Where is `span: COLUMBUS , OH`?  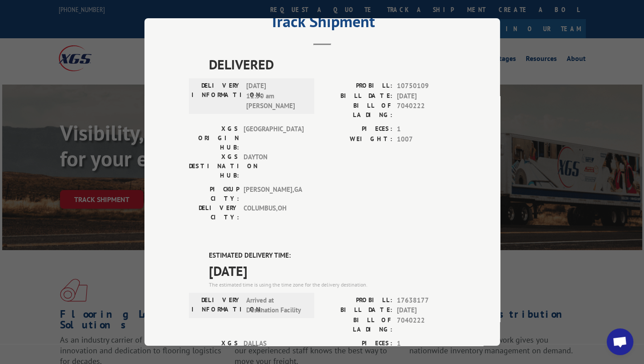 span: COLUMBUS , OH is located at coordinates (274, 212).